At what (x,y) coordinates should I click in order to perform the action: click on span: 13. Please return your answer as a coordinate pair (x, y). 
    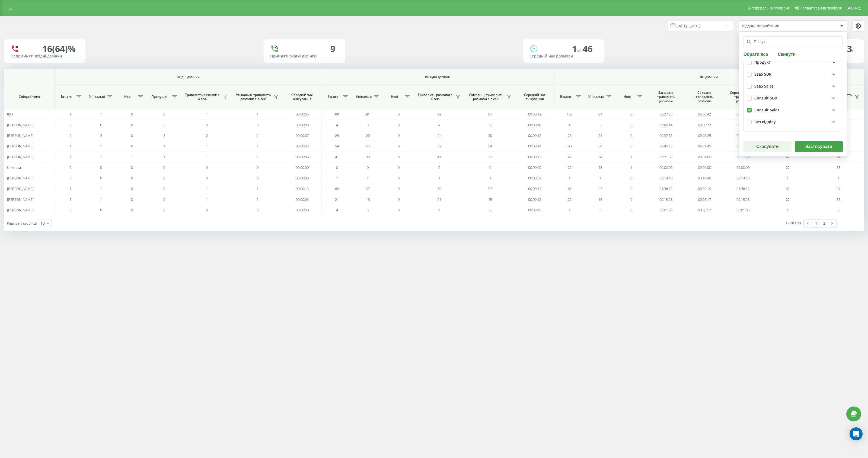
    Looking at the image, I should click on (849, 48).